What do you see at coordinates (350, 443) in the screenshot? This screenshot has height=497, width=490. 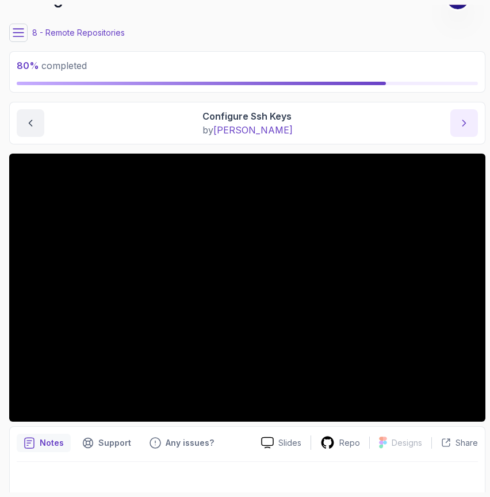 I see `p: Repo` at bounding box center [350, 443].